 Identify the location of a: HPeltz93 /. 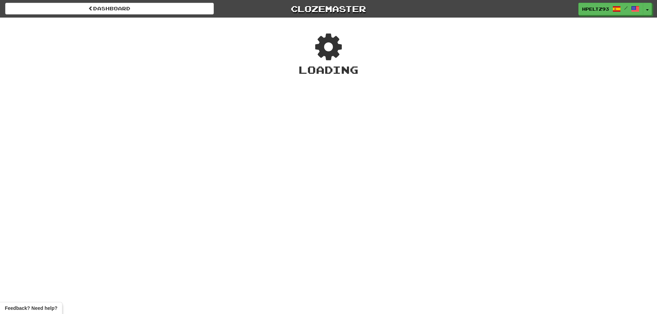
(611, 9).